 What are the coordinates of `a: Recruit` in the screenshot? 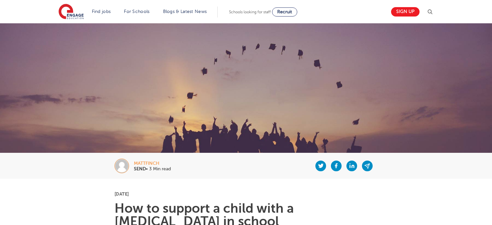 It's located at (285, 12).